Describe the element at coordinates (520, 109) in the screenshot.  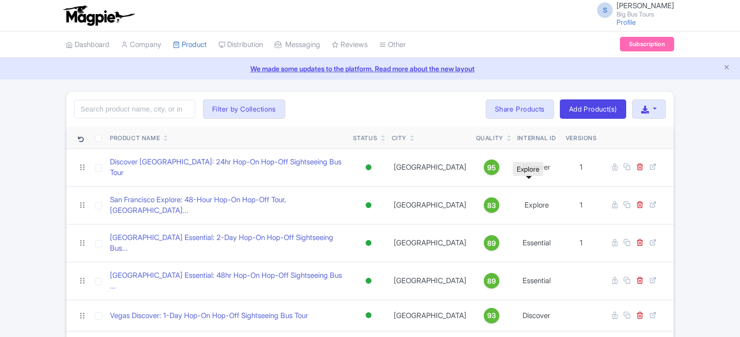
I see `a: Share Products` at that location.